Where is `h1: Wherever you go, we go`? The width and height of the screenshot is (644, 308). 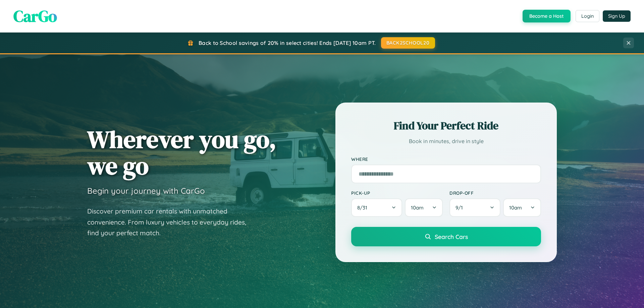 h1: Wherever you go, we go is located at coordinates (182, 152).